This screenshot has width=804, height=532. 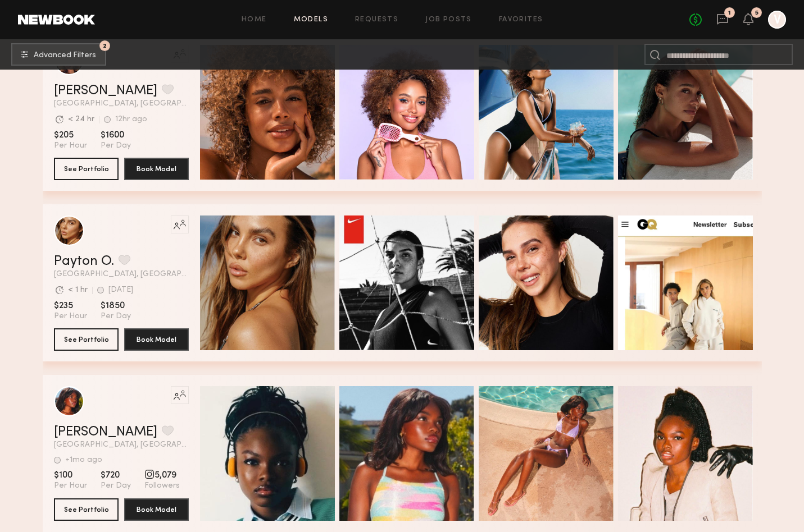 What do you see at coordinates (729, 13) in the screenshot?
I see `div: 1` at bounding box center [729, 13].